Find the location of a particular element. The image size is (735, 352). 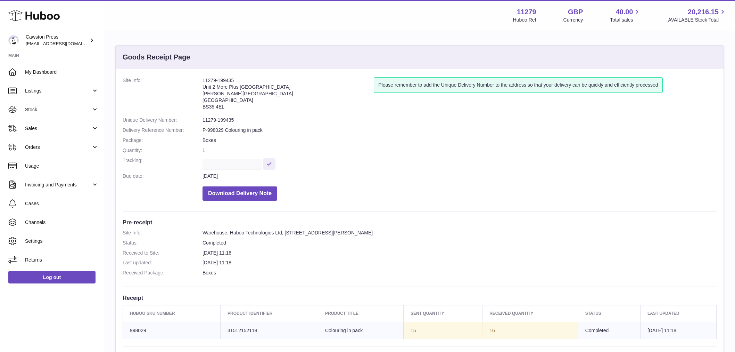

h3: Goods Receipt Page is located at coordinates (156, 57).